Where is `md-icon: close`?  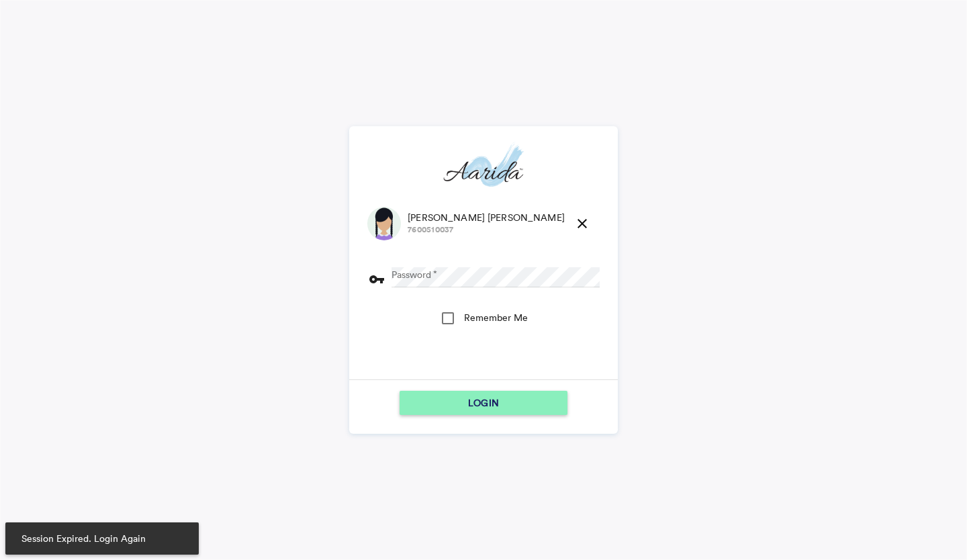
md-icon: close is located at coordinates (582, 224).